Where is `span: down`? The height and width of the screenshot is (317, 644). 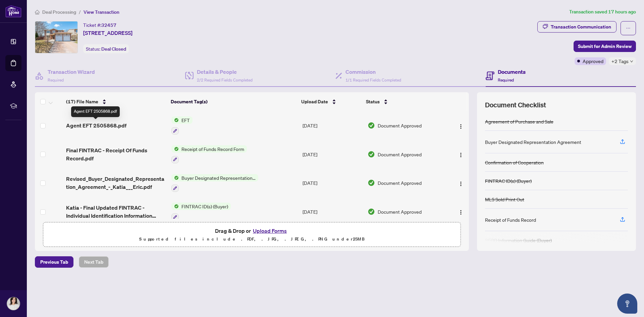
span: down is located at coordinates (632, 61).